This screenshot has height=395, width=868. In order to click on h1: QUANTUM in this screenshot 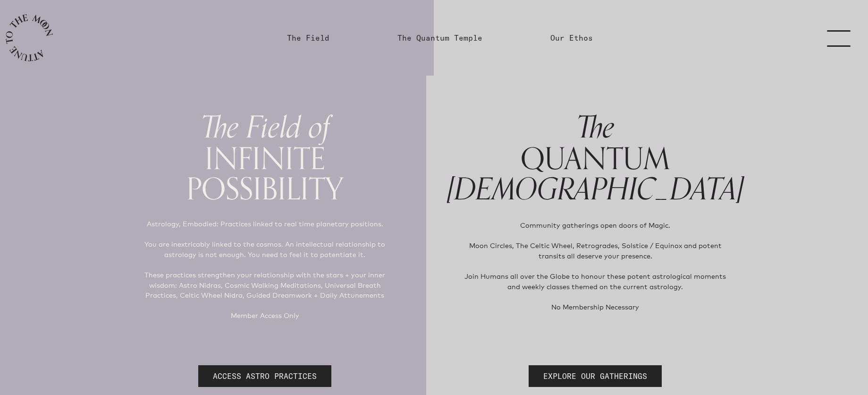, I will do `click(595, 158)`.